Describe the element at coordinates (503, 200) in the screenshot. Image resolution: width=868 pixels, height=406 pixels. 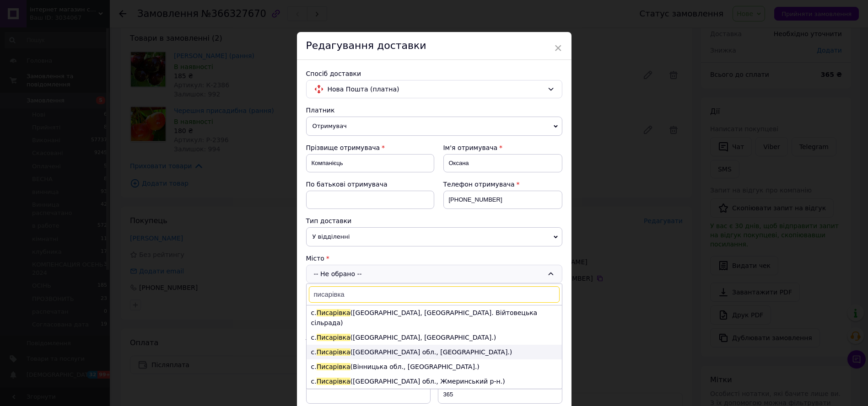
I see `input: +380` at that location.